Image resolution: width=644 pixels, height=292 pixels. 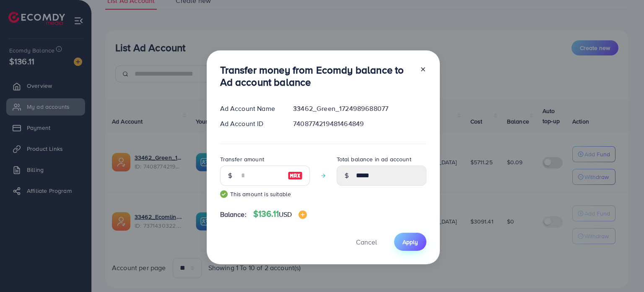 What do you see at coordinates (280, 214) in the screenshot?
I see `h4: $136.11` at bounding box center [280, 214].